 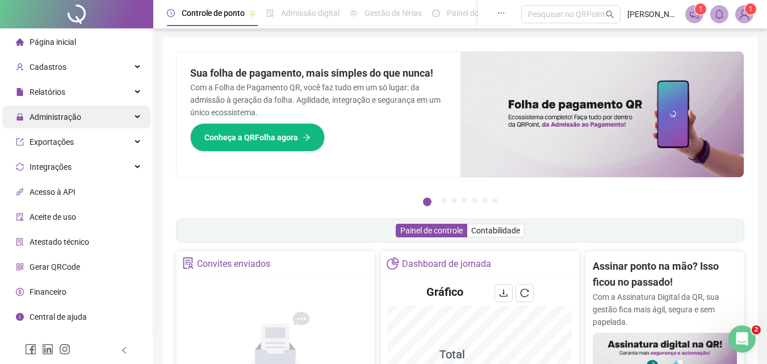 What do you see at coordinates (436, 13) in the screenshot?
I see `span: dashboard` at bounding box center [436, 13].